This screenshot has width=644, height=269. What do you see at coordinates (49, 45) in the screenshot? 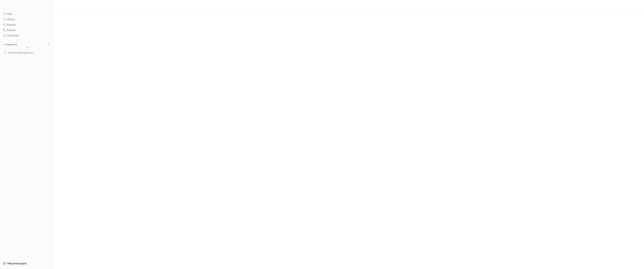
I see `img: menu_add.svg` at bounding box center [49, 45].